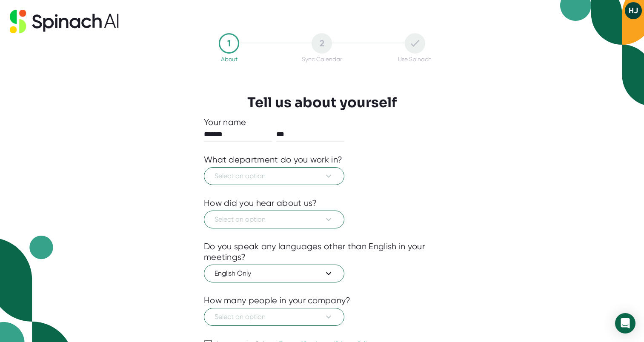 This screenshot has height=342, width=644. I want to click on div: 2, so click(322, 43).